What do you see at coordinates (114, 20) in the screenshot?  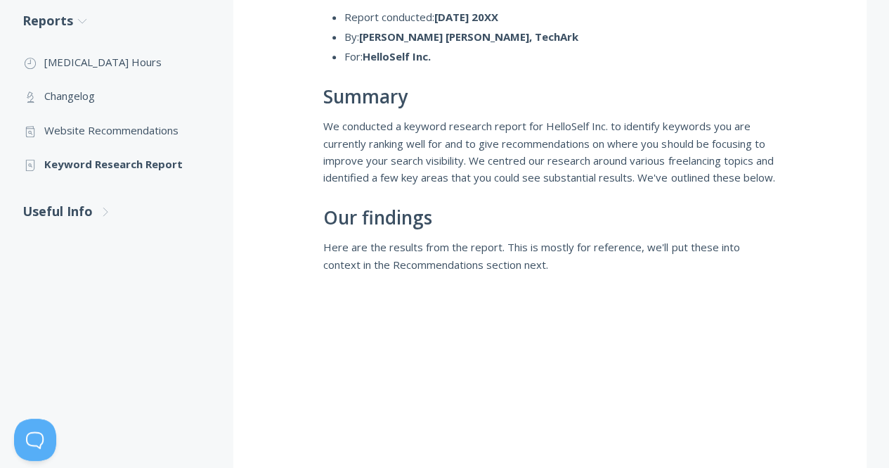 I see `a: Reports` at bounding box center [114, 20].